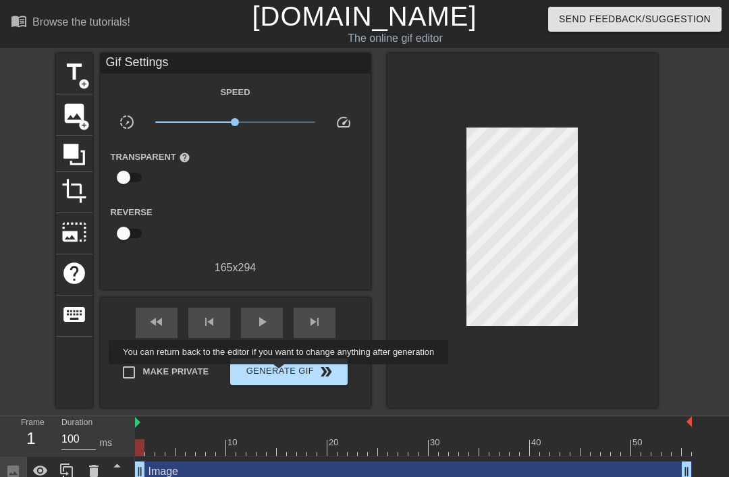  I want to click on span: crop, so click(74, 191).